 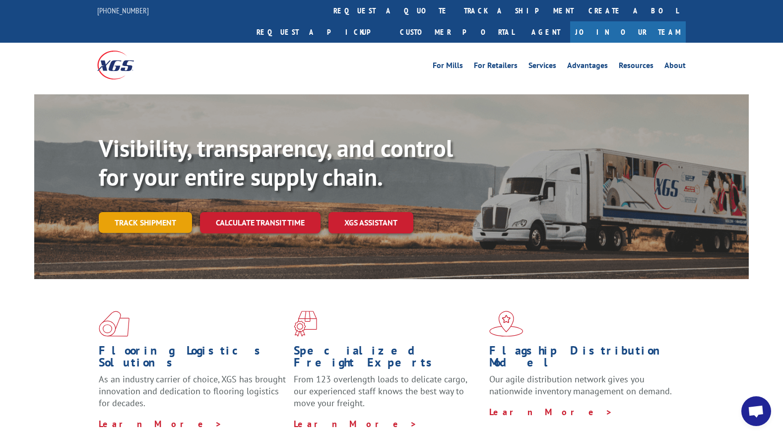 I want to click on h1: Flooring Logistics Solutions, so click(x=193, y=359).